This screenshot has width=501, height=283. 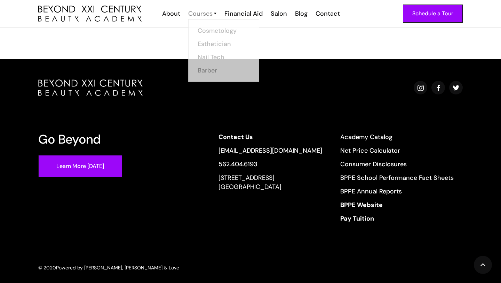 What do you see at coordinates (328, 14) in the screenshot?
I see `div: Contact` at bounding box center [328, 14].